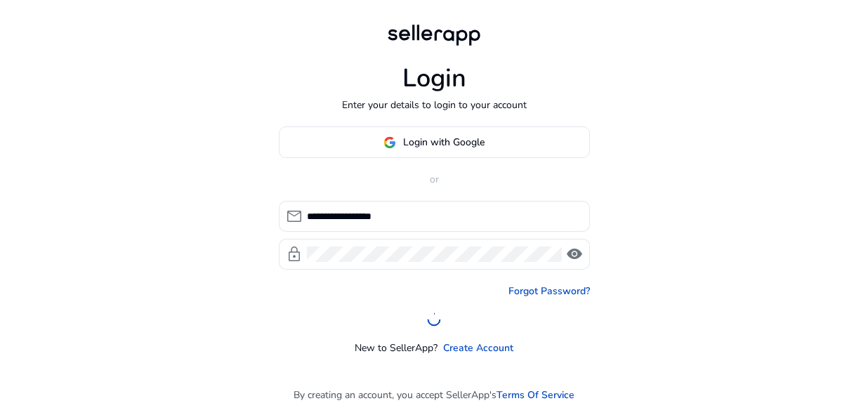  Describe the element at coordinates (550, 290) in the screenshot. I see `a: Forgot Password?` at that location.